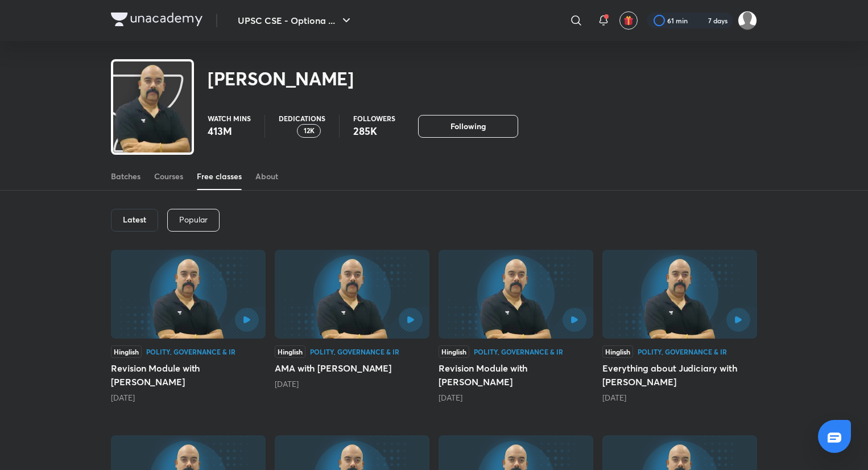  What do you see at coordinates (126, 176) in the screenshot?
I see `a: Batches` at bounding box center [126, 176].